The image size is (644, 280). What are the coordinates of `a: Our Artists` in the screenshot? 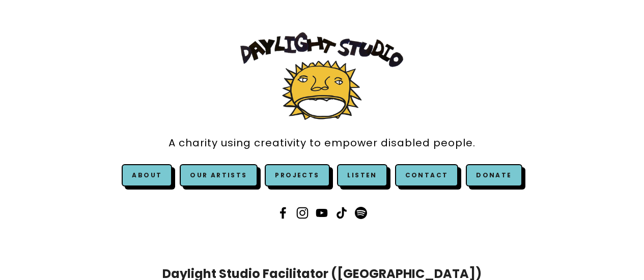 It's located at (218, 176).